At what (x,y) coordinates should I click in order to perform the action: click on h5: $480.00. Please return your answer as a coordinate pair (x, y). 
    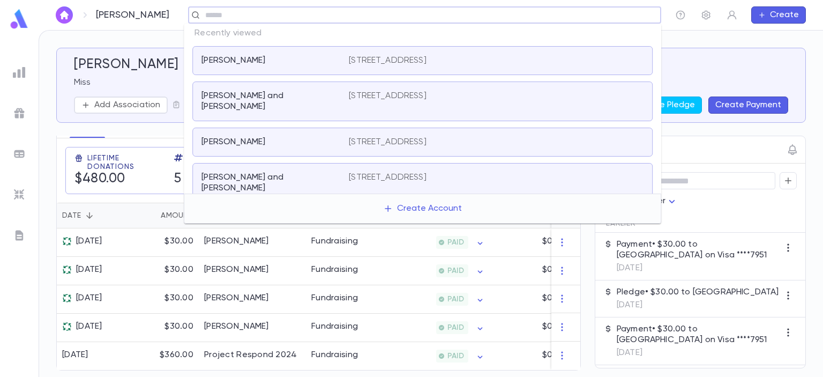
    Looking at the image, I should click on (100, 179).